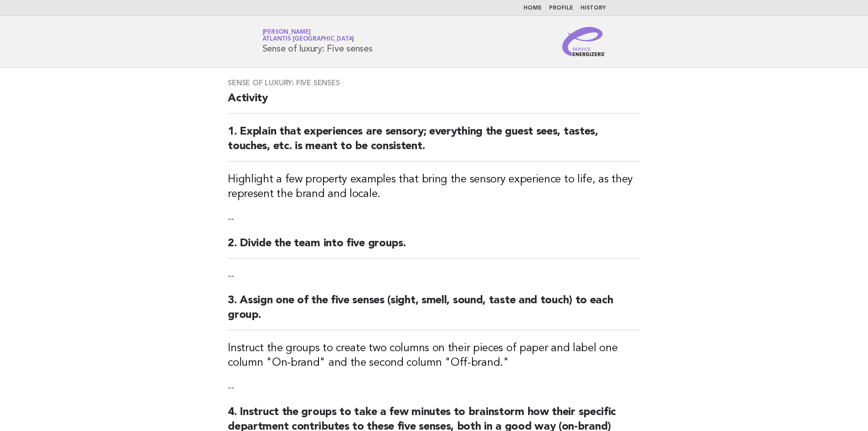  Describe the element at coordinates (434, 142) in the screenshot. I see `h2: 1. Explain that experiences are sensory; everything the guest sees, tastes, touches, etc. is mean...` at that location.